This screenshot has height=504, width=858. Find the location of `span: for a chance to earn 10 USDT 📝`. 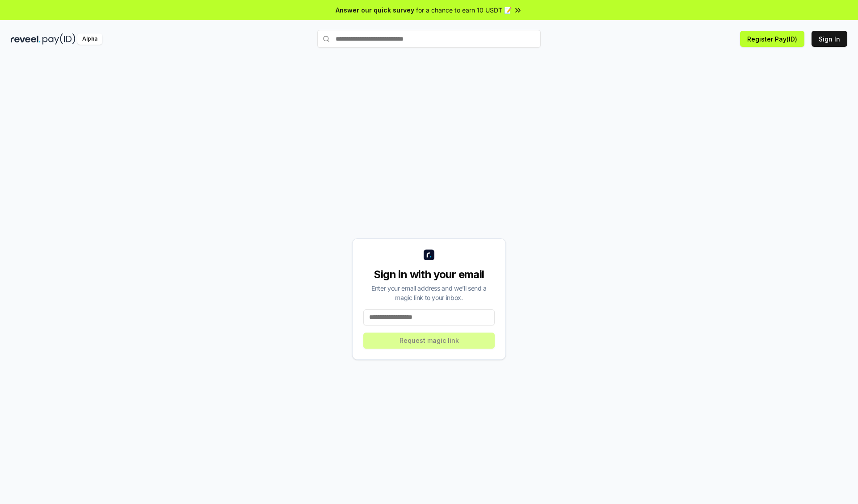

span: for a chance to earn 10 USDT 📝 is located at coordinates (464, 10).